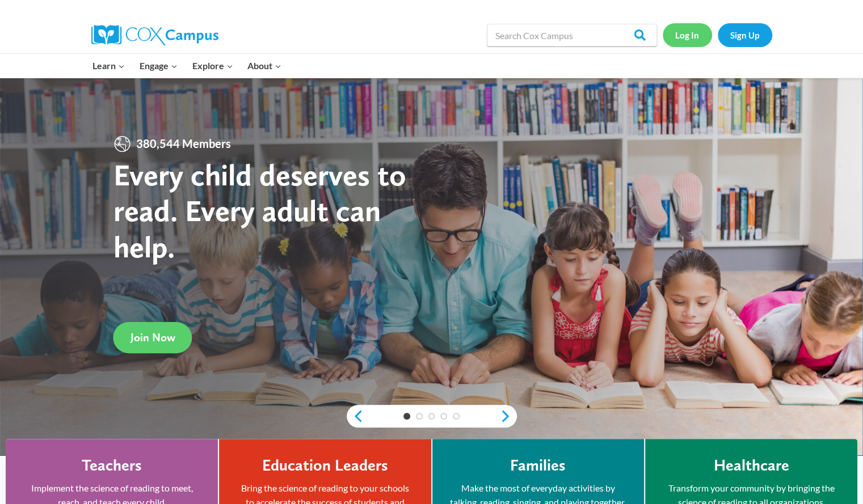 The width and height of the screenshot is (863, 504). What do you see at coordinates (432, 416) in the screenshot?
I see `div: content slider buttons` at bounding box center [432, 416].